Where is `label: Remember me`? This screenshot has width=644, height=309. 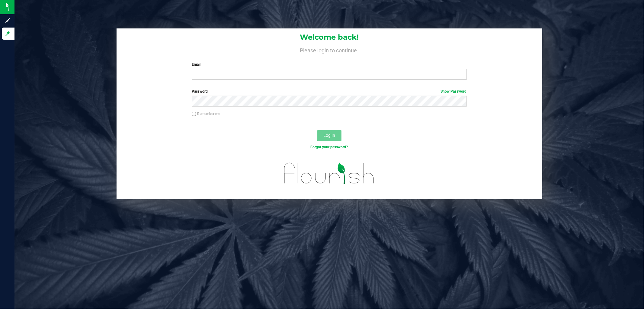
label: Remember me is located at coordinates (206, 114).